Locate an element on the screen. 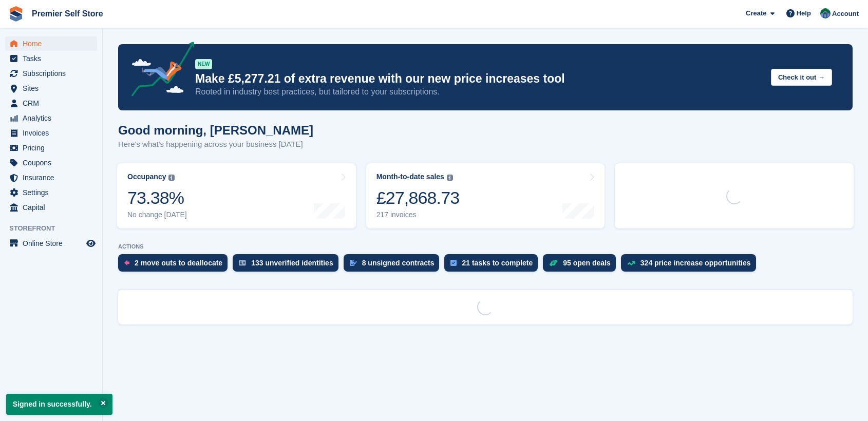  span: Capital is located at coordinates (53, 207).